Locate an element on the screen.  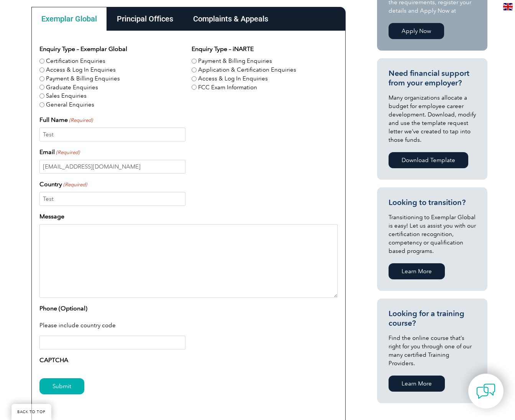
a: Apply Now is located at coordinates (416, 31).